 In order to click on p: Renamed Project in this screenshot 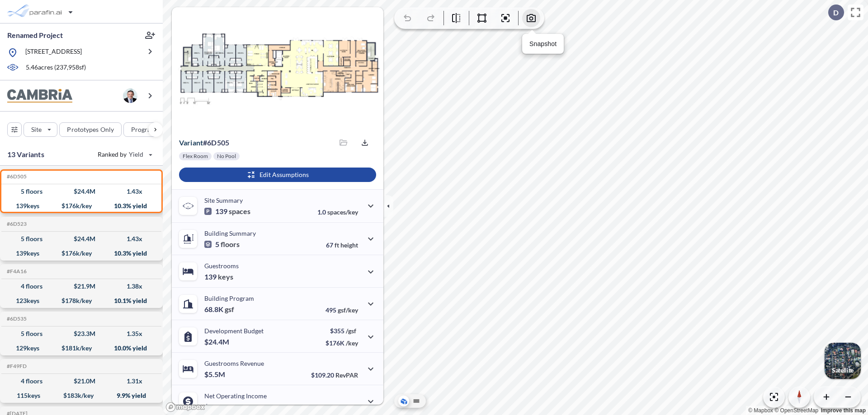, I will do `click(35, 35)`.